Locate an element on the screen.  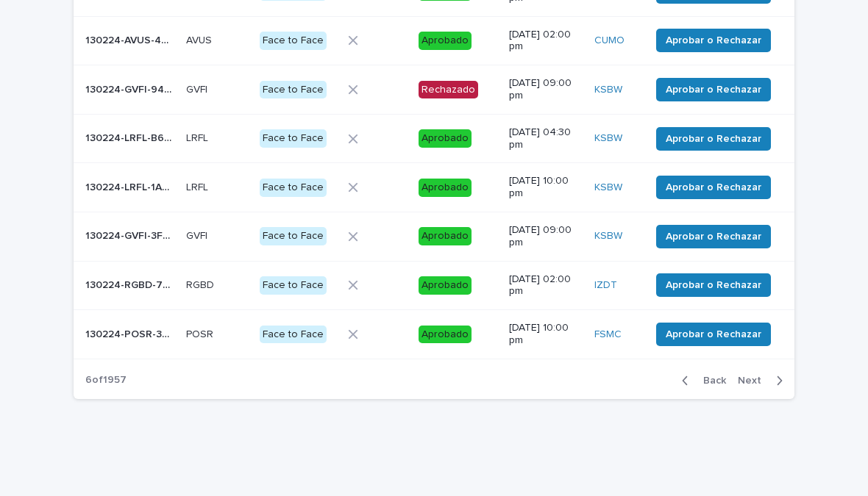
p: 130224-GVFI-3F936B is located at coordinates (131, 235).